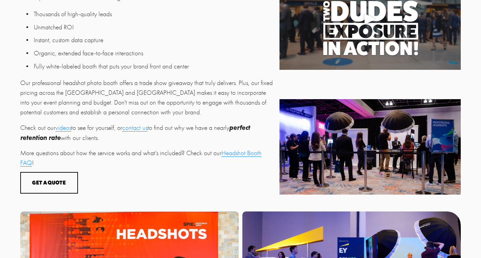 The width and height of the screenshot is (481, 258). I want to click on p: Instant, custom data capture, so click(155, 40).